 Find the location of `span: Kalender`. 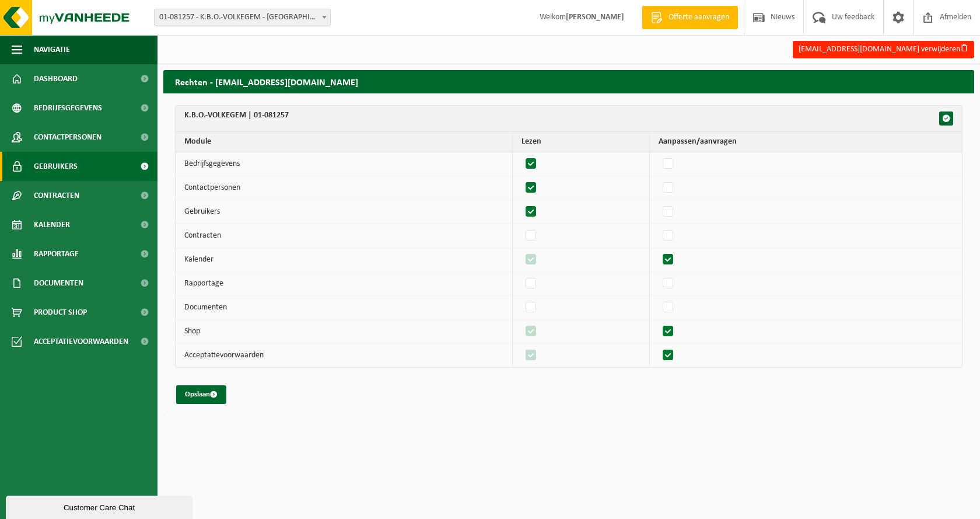

span: Kalender is located at coordinates (52, 224).